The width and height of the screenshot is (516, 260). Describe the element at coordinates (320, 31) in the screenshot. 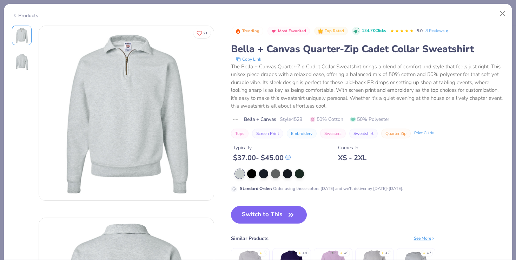

I see `img: Top Rated sort` at that location.